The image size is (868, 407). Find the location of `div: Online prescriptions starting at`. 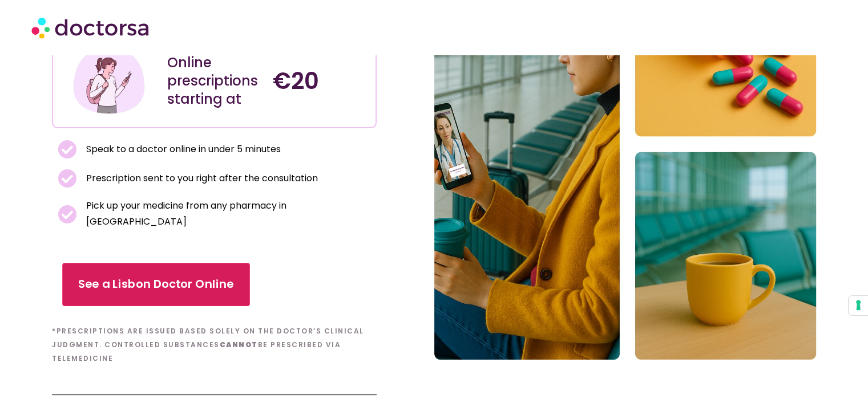

div: Online prescriptions starting at is located at coordinates (214, 81).